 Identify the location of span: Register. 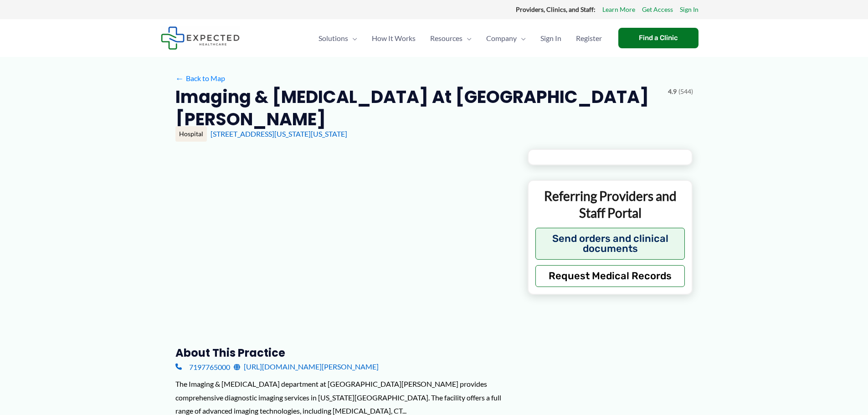
(589, 38).